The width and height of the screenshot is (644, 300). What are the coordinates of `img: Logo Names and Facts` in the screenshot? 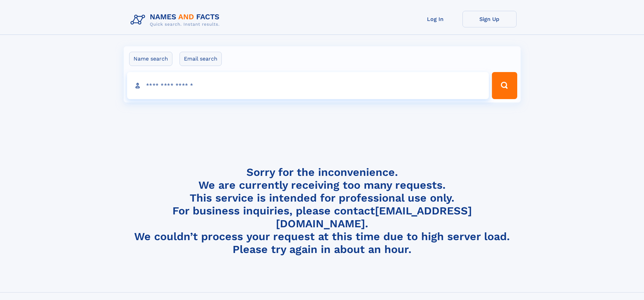 It's located at (176, 20).